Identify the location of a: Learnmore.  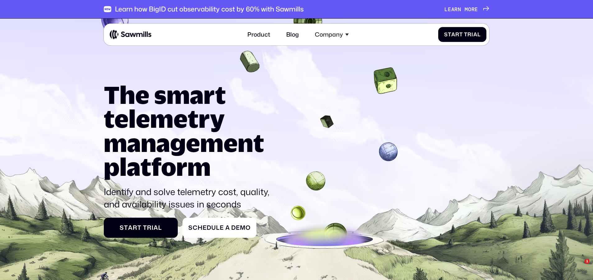
(466, 9).